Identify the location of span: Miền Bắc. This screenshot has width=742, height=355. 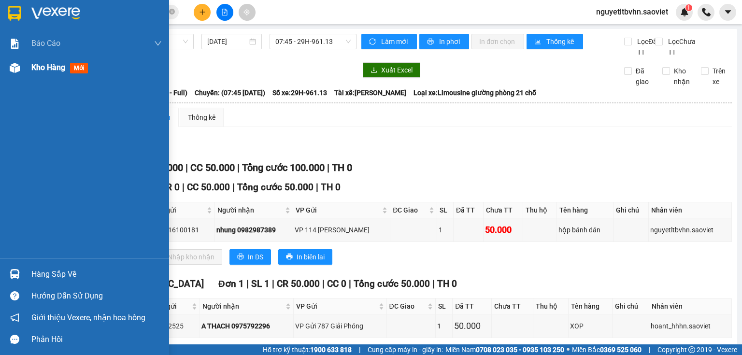
(607, 350).